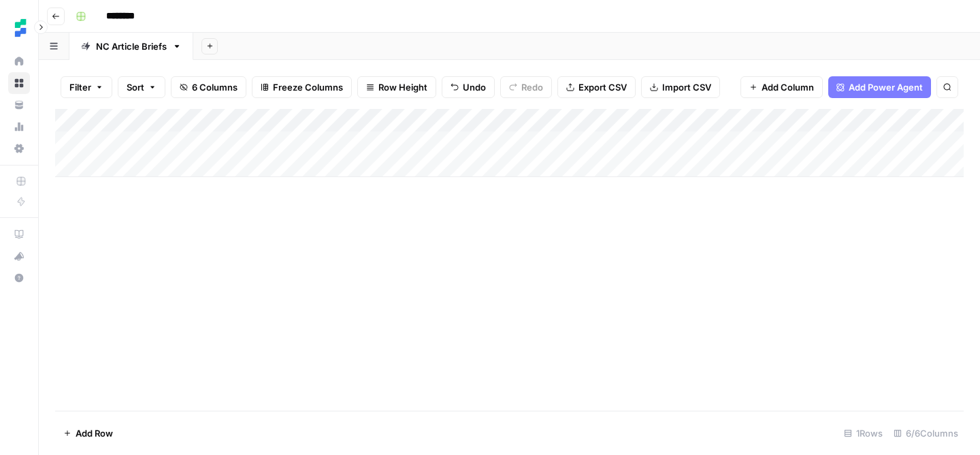 The width and height of the screenshot is (980, 455). I want to click on button: 6 Columns, so click(208, 87).